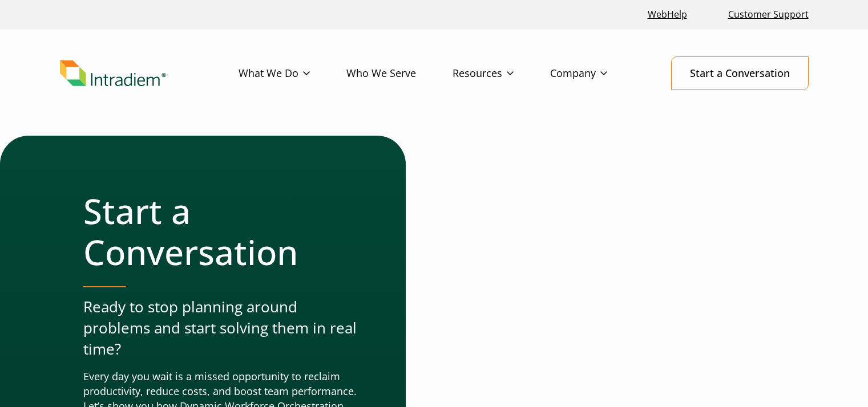 The width and height of the screenshot is (868, 407). I want to click on h1: Start a Conversation, so click(221, 232).